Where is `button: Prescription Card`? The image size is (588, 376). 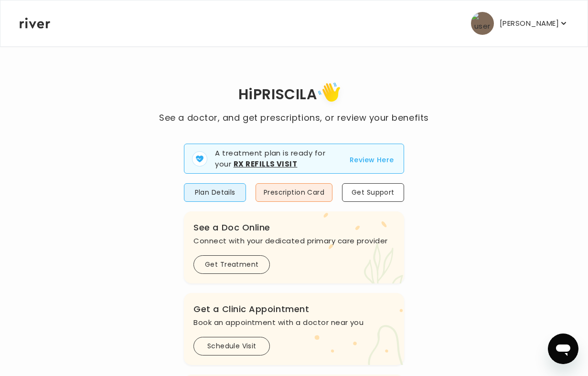 button: Prescription Card is located at coordinates (294, 193).